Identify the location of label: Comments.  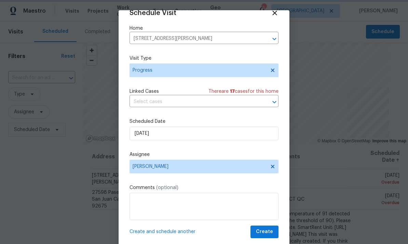
(204, 188).